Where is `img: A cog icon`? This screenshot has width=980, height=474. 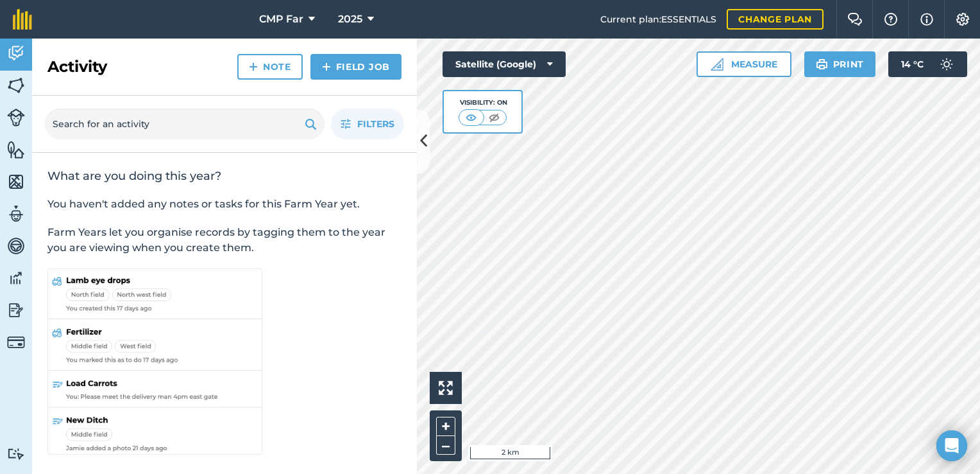 img: A cog icon is located at coordinates (963, 19).